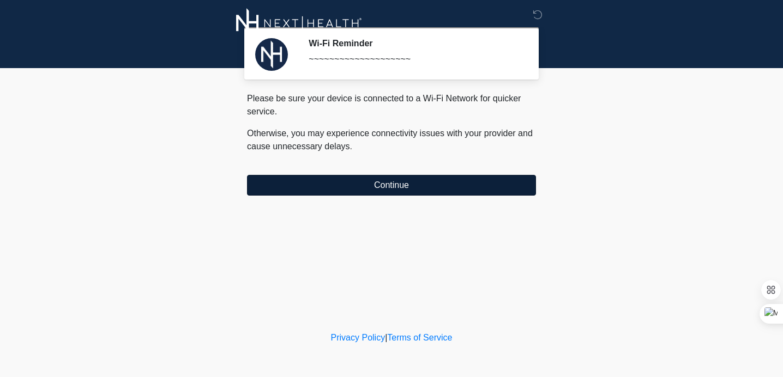  I want to click on a: Terms of Service, so click(419, 337).